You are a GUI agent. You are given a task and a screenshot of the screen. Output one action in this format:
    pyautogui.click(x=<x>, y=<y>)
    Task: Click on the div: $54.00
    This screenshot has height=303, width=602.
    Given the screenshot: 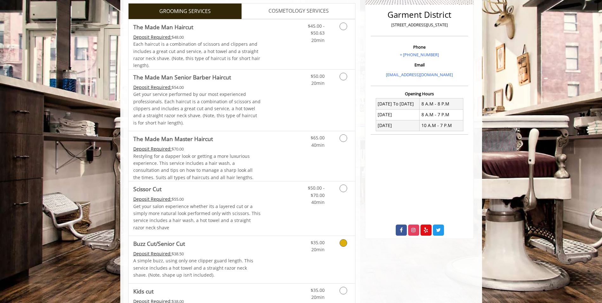 What is the action you would take?
    pyautogui.click(x=197, y=87)
    